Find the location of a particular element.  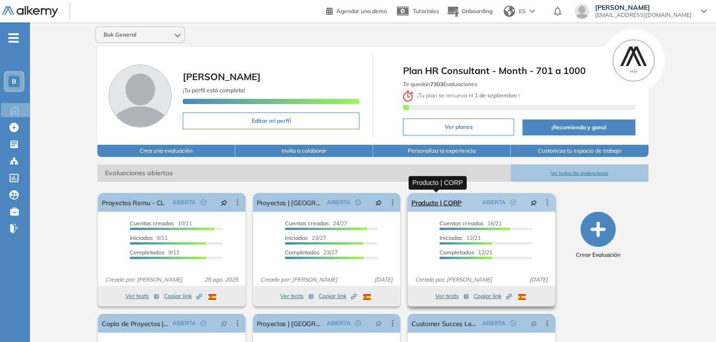

button: Crear Evaluación is located at coordinates (598, 235).